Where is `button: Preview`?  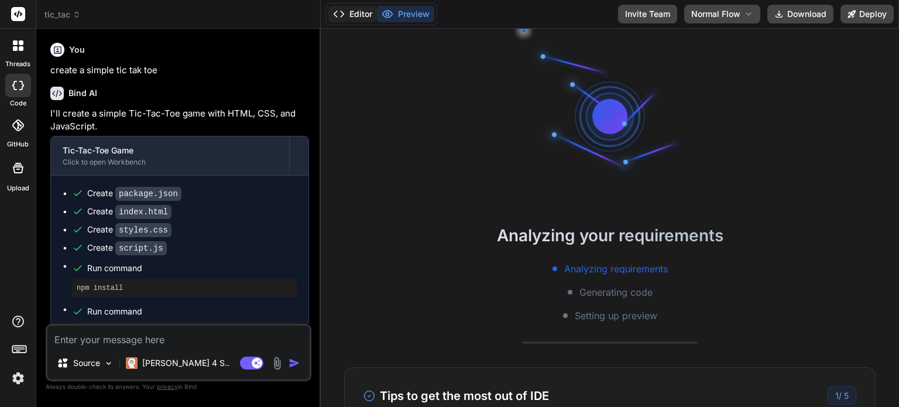
button: Preview is located at coordinates (406, 14).